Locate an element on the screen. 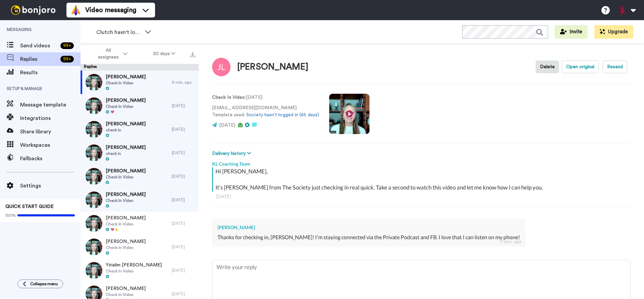  img: vm-color.svg is located at coordinates (76, 10).